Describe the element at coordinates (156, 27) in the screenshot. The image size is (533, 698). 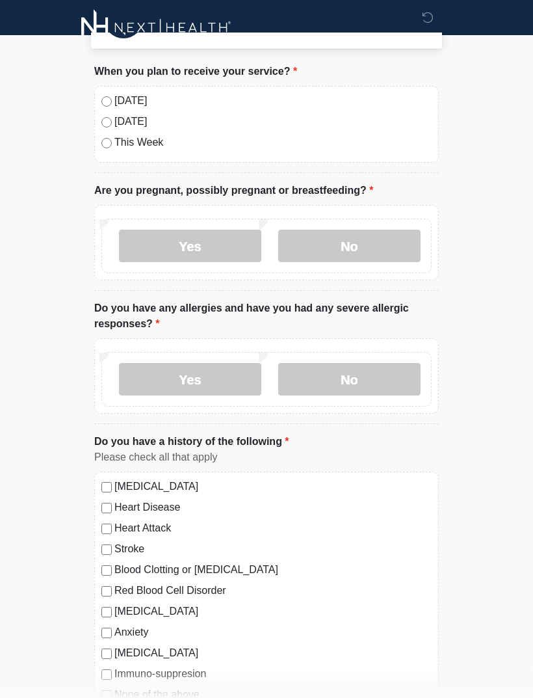
I see `img: Next-Health Logo` at that location.